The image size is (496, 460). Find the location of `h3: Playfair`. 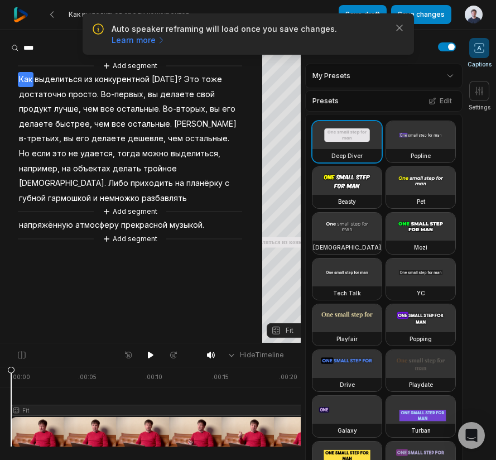

h3: Playfair is located at coordinates (347, 338).